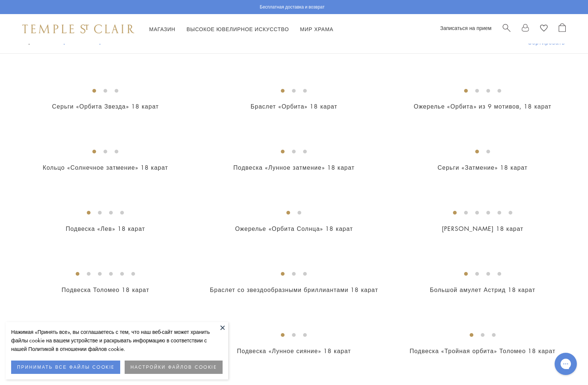 The height and width of the screenshot is (385, 588). What do you see at coordinates (294, 168) in the screenshot?
I see `a: Подвеска «Лунное затмение» 18 карат` at bounding box center [294, 168].